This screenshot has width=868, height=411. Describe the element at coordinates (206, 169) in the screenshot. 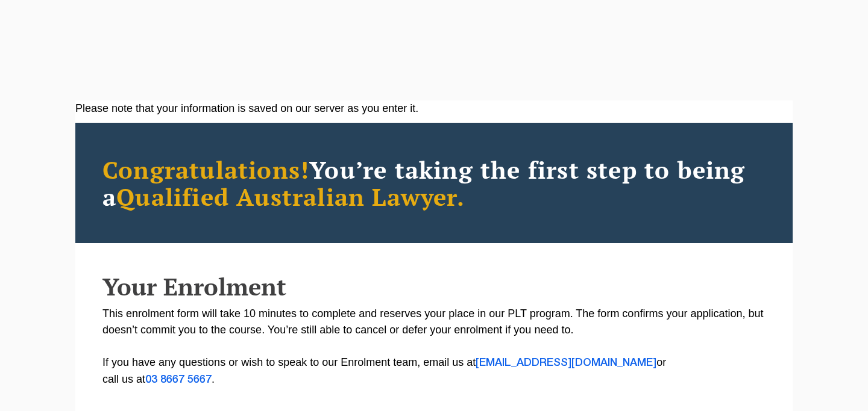

I see `span: Congratulations!` at that location.